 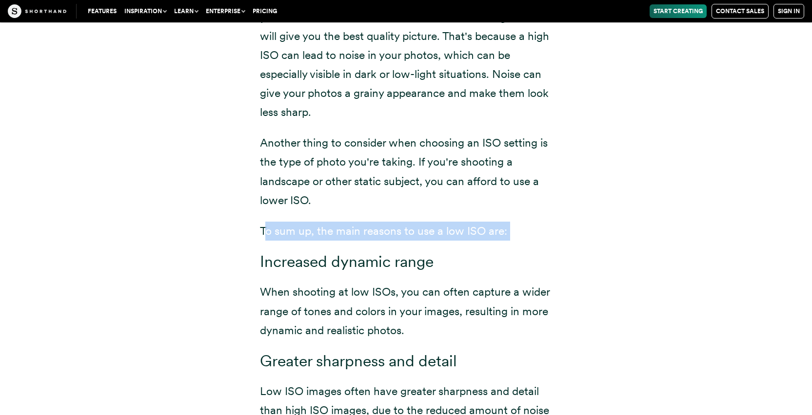 I want to click on h3: Greater sharpness and detail, so click(x=406, y=361).